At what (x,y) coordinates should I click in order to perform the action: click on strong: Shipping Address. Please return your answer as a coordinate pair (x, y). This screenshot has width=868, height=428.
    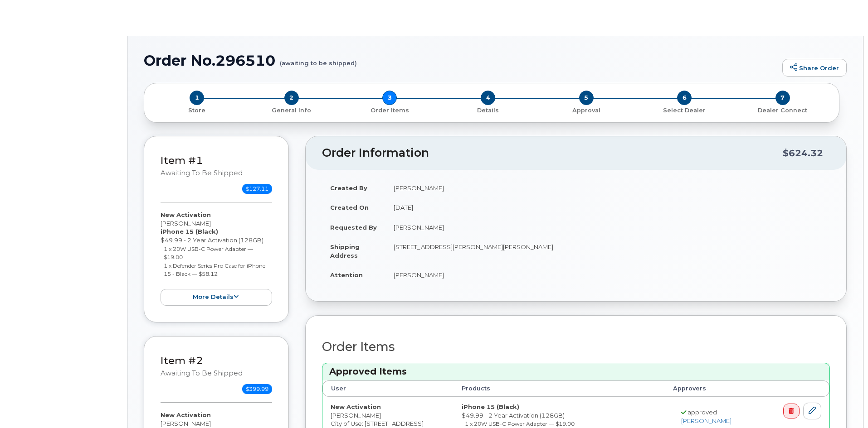
    Looking at the image, I should click on (345, 251).